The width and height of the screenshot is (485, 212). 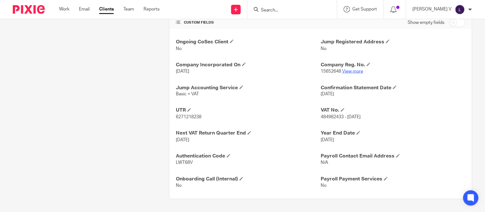 What do you see at coordinates (189, 118) in the screenshot?
I see `span: 6271218238` at bounding box center [189, 118].